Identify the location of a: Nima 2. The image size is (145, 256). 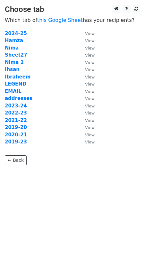
(14, 62).